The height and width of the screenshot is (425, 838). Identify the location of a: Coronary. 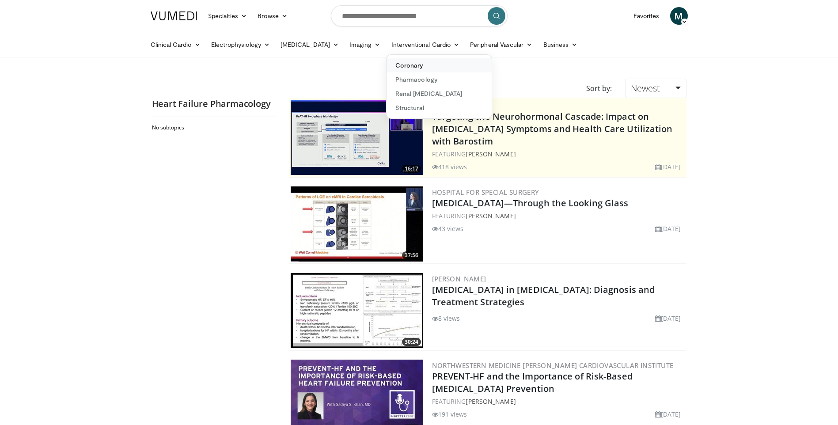
(439, 65).